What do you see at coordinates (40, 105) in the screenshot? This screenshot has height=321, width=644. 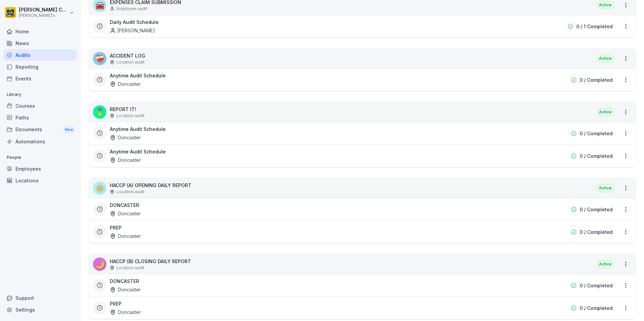 I see `div: Courses` at bounding box center [40, 105].